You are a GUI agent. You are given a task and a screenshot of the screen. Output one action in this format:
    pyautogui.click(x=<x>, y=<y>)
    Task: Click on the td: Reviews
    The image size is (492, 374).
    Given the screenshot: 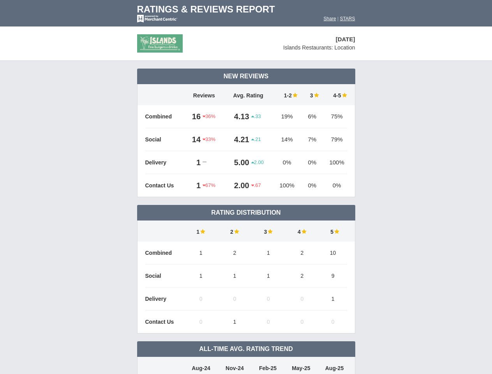 What is the action you would take?
    pyautogui.click(x=204, y=95)
    